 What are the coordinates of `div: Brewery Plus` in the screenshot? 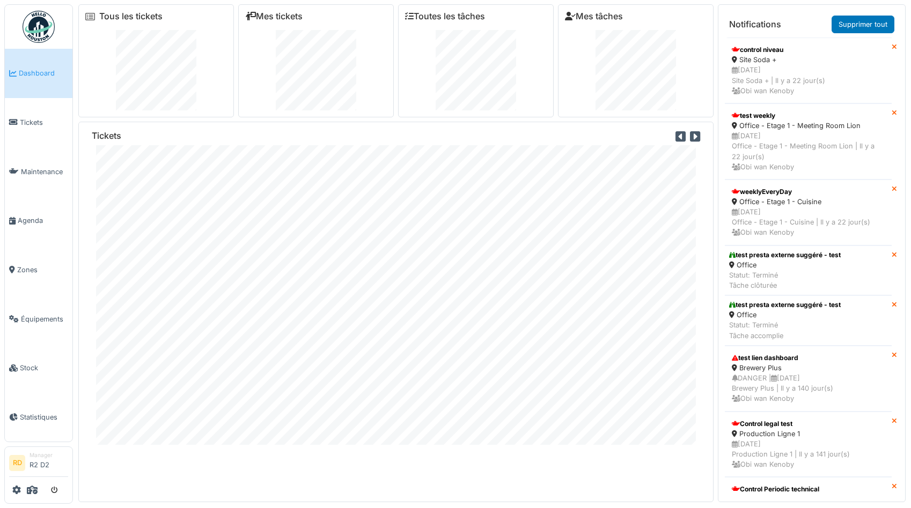 It's located at (808, 368).